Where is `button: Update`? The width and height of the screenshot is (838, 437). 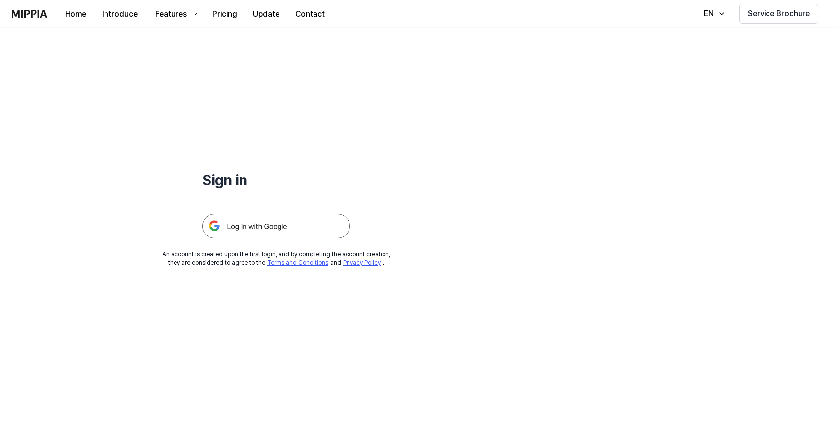 button: Update is located at coordinates (266, 14).